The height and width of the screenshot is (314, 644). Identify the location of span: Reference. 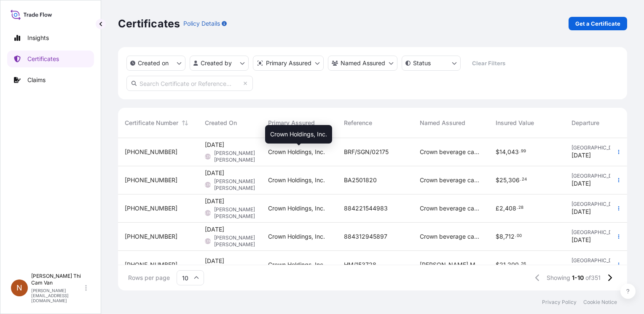
(358, 123).